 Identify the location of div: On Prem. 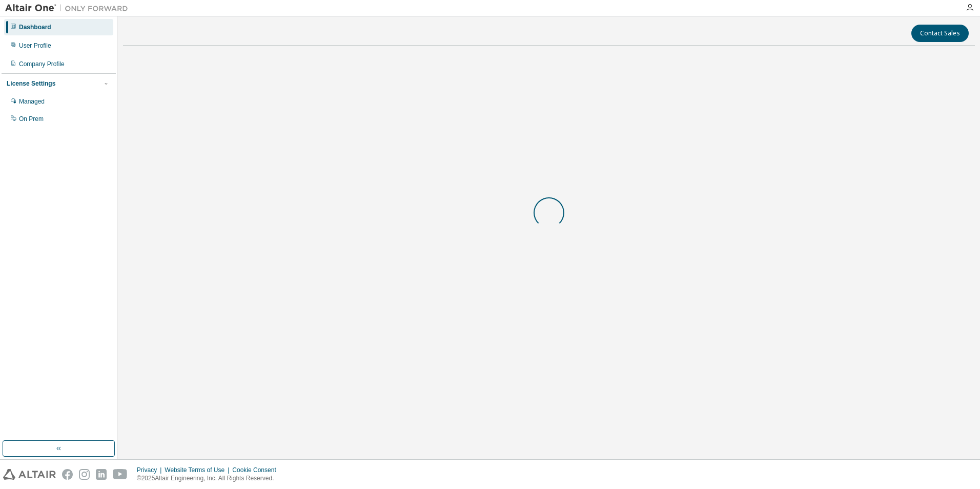
(31, 119).